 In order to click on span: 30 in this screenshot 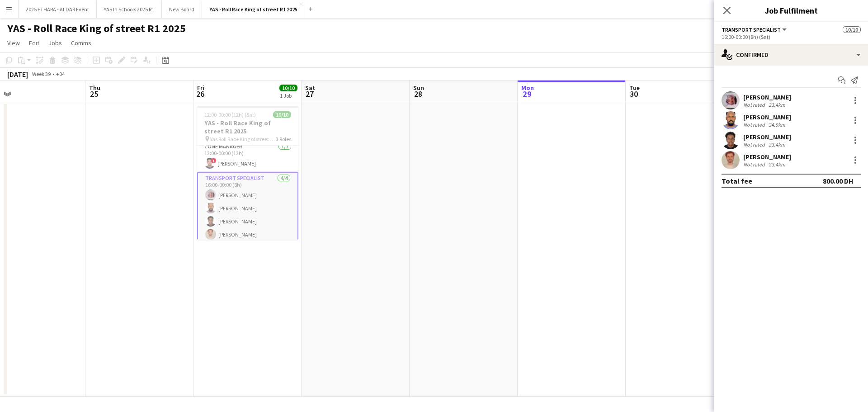, I will do `click(634, 94)`.